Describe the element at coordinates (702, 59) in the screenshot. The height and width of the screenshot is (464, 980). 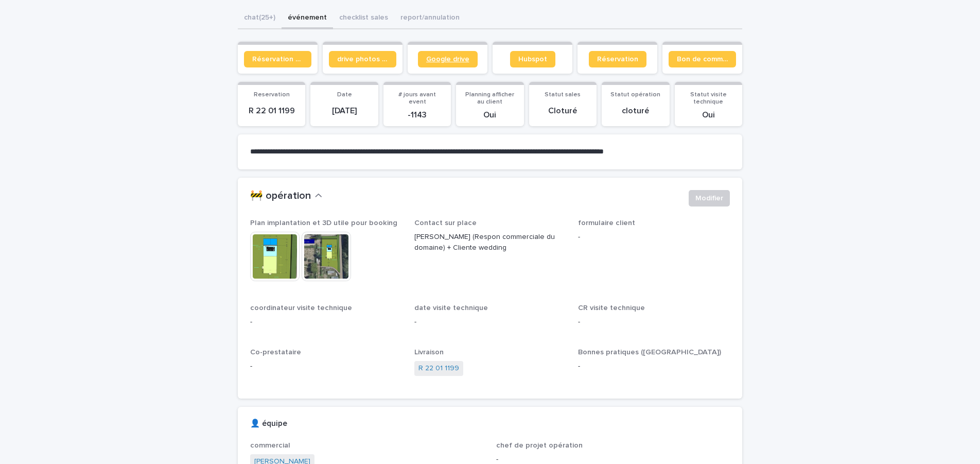
I see `span: Bon de commande` at that location.